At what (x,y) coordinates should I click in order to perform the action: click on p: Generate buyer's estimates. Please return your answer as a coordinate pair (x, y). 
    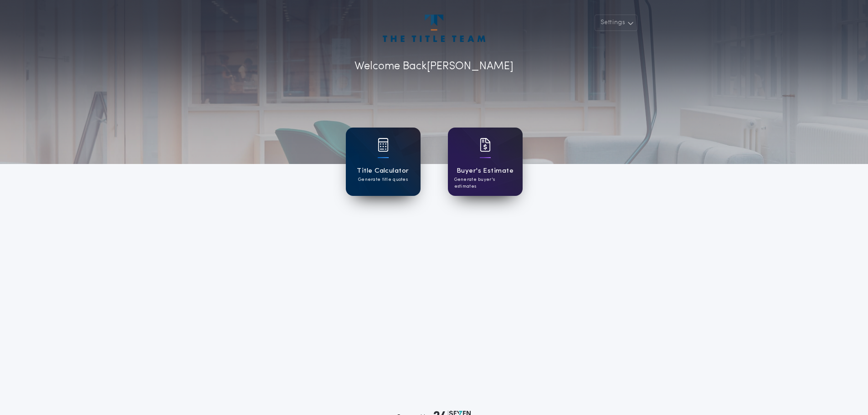
    Looking at the image, I should click on (485, 183).